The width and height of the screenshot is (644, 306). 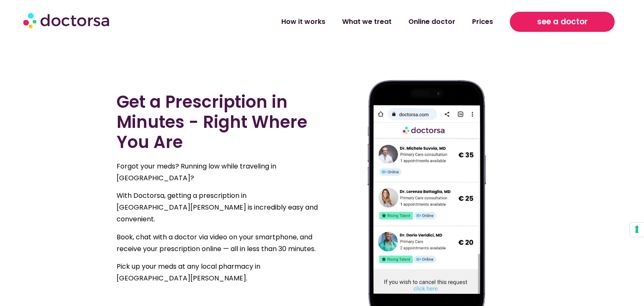 What do you see at coordinates (562, 21) in the screenshot?
I see `a: see a doctor` at bounding box center [562, 21].